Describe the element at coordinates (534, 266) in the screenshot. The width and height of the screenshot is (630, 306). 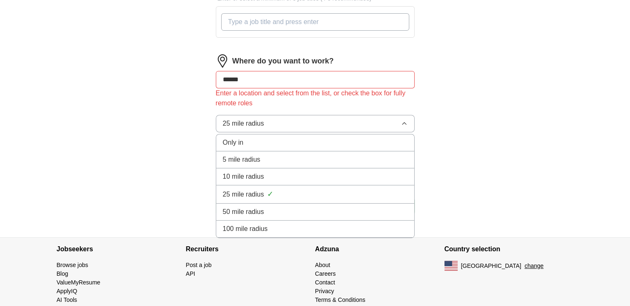
I see `button: change` at that location.